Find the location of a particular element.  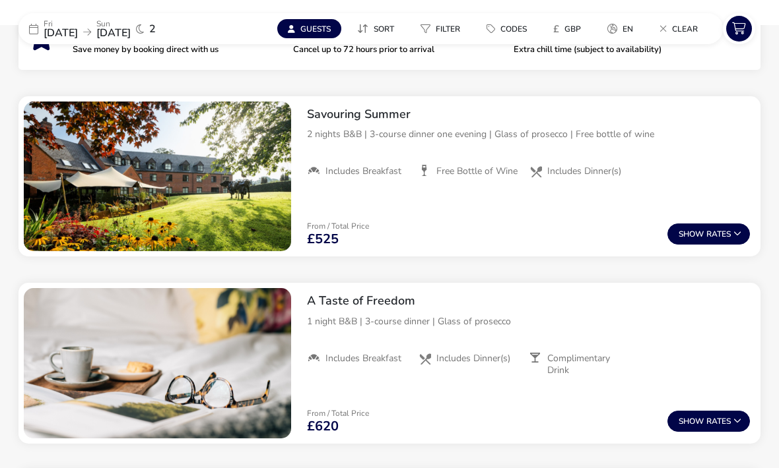

span: Codes is located at coordinates (513, 29).